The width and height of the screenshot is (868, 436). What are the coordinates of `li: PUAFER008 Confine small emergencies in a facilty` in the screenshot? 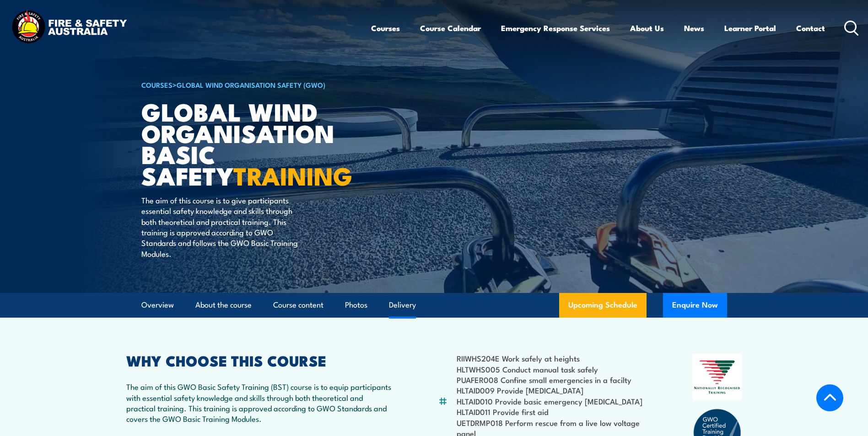 It's located at (552, 379).